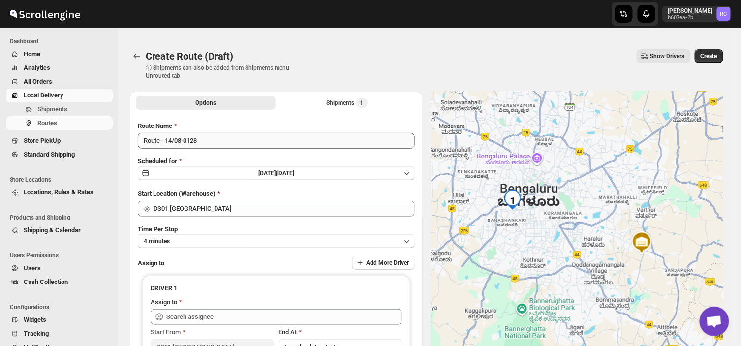 The image size is (741, 346). Describe the element at coordinates (62, 307) in the screenshot. I see `span: Configurations` at that location.